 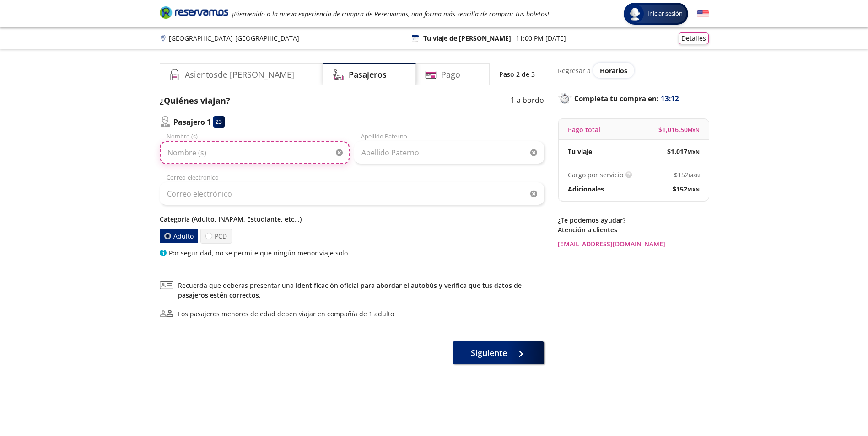 I want to click on p: 1 a bordo, so click(x=527, y=101).